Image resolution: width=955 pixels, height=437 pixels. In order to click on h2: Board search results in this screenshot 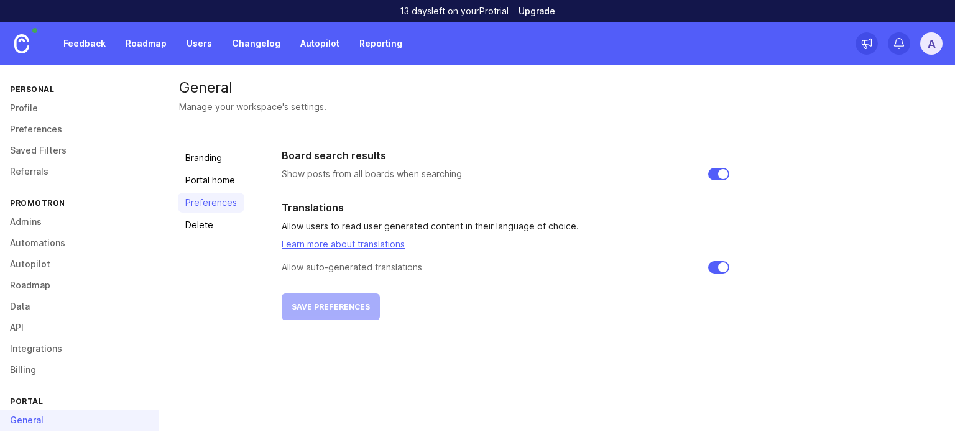, I will do `click(505, 155)`.